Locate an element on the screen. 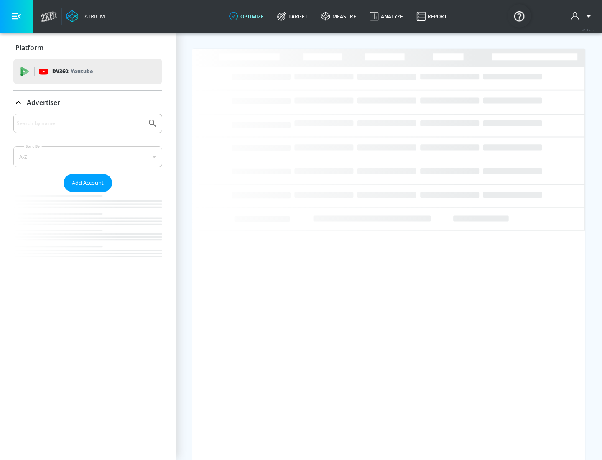 The height and width of the screenshot is (460, 602). p: Advertiser is located at coordinates (43, 102).